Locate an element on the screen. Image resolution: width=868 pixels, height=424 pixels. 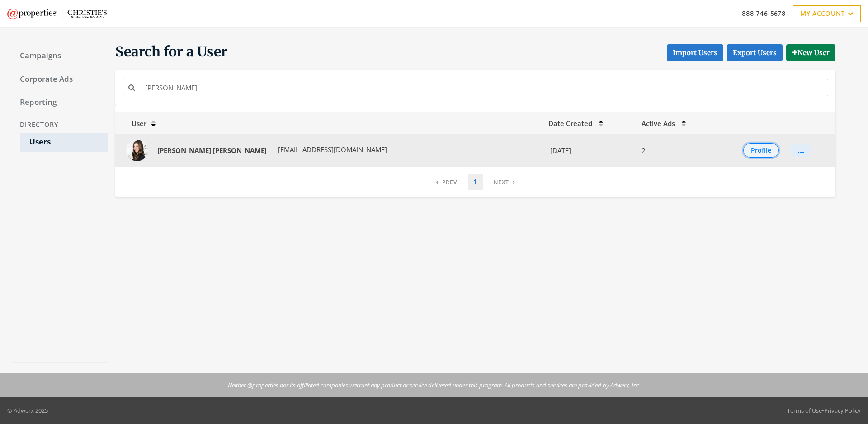
span: Search for a User is located at coordinates (172, 52).